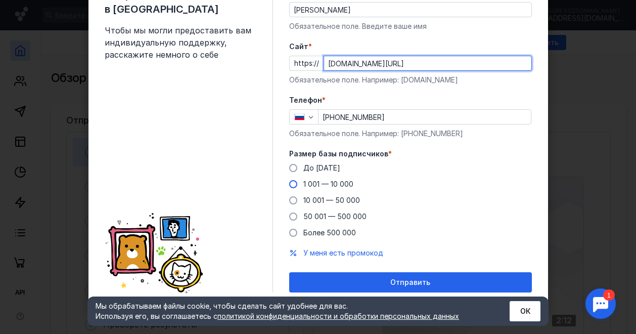 The image size is (636, 334). Describe the element at coordinates (343, 253) in the screenshot. I see `button: У меня есть промокод` at that location.